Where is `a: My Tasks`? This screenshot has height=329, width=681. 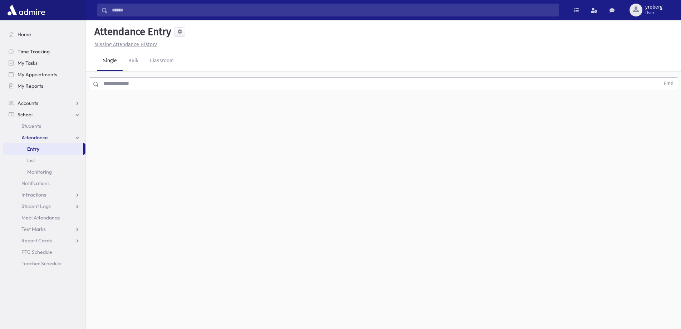
a: My Tasks is located at coordinates (44, 63).